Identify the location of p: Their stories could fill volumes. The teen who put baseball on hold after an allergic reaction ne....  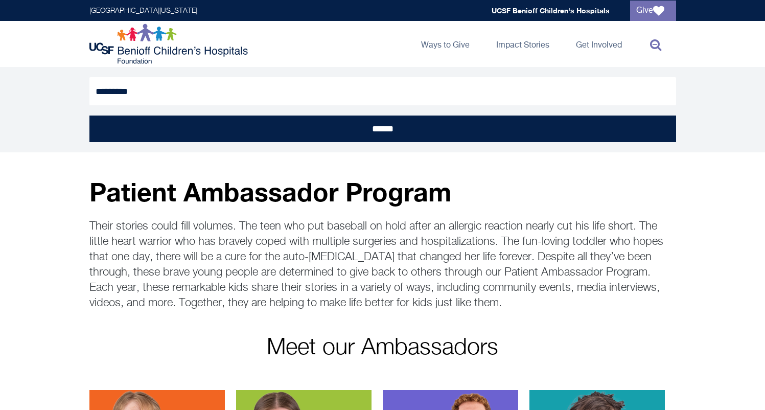
(383, 265).